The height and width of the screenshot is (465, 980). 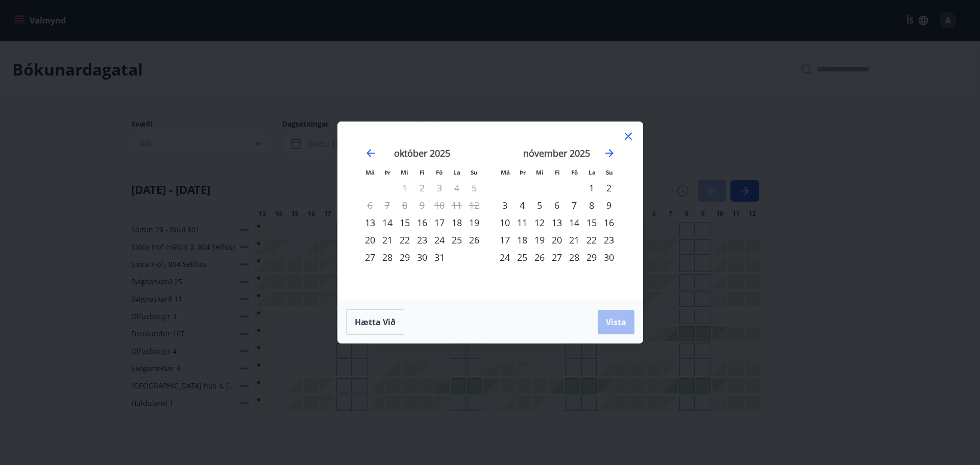 I want to click on div: 7, so click(x=574, y=205).